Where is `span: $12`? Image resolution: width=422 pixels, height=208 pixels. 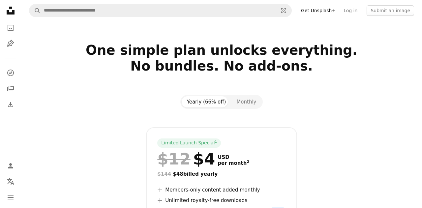 span: $12 is located at coordinates (174, 159).